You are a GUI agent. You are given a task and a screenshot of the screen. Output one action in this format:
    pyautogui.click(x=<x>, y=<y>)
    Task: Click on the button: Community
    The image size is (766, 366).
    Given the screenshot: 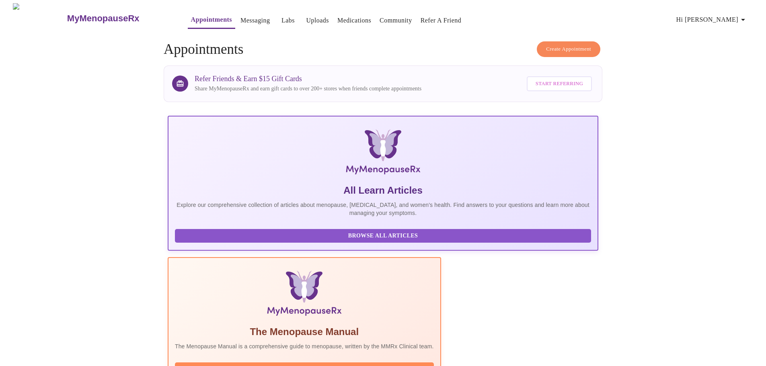 What is the action you would take?
    pyautogui.click(x=396, y=21)
    